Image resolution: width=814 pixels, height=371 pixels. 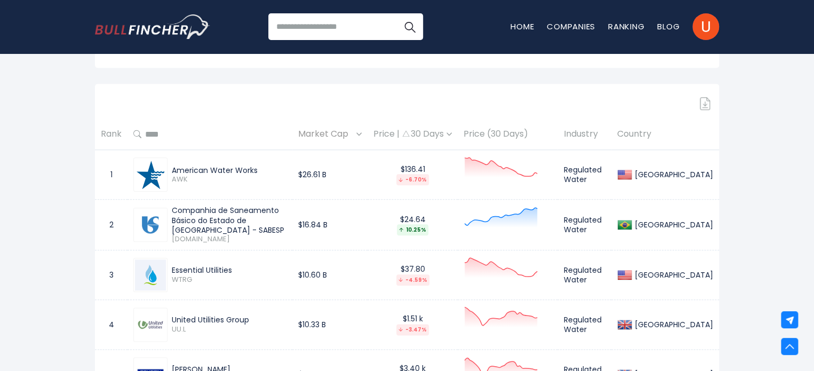 What do you see at coordinates (330, 225) in the screenshot?
I see `td: $16.84 B` at bounding box center [330, 225].